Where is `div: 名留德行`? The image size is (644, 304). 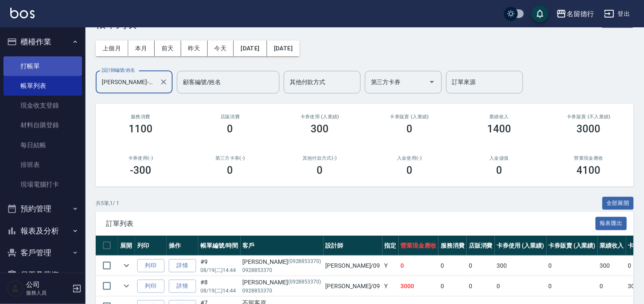 div: 名留德行 is located at coordinates (580, 14).